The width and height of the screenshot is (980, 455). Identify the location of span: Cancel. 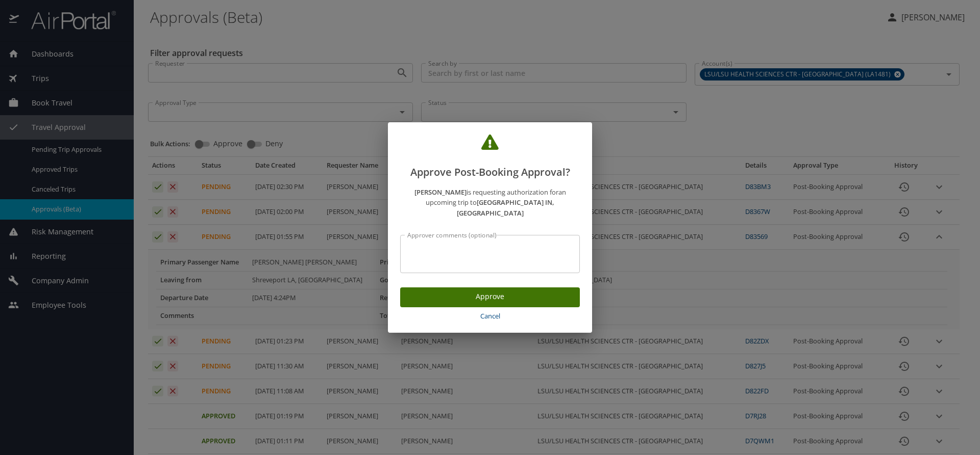
(490, 316).